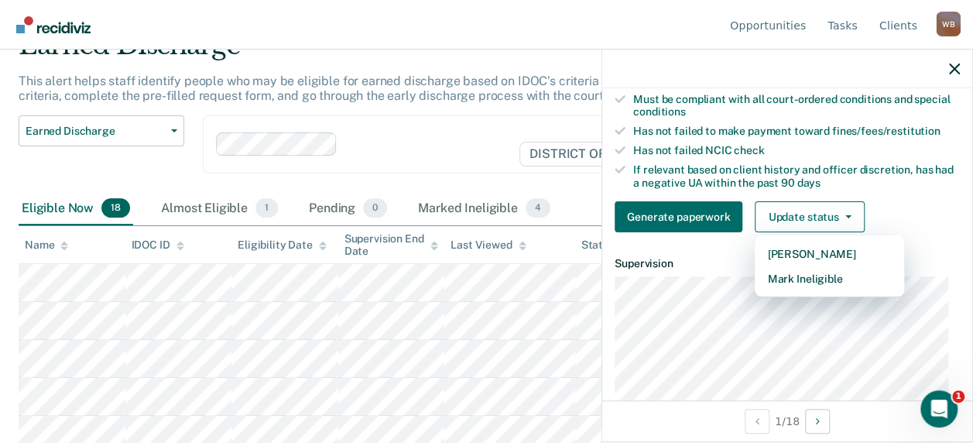 Image resolution: width=973 pixels, height=443 pixels. Describe the element at coordinates (487, 245) in the screenshot. I see `div: Last Viewed` at that location.